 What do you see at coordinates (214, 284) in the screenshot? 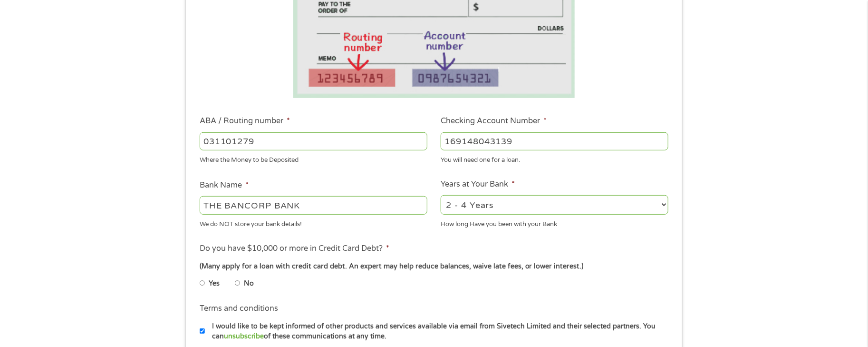
I see `label: Yes` at bounding box center [214, 284].